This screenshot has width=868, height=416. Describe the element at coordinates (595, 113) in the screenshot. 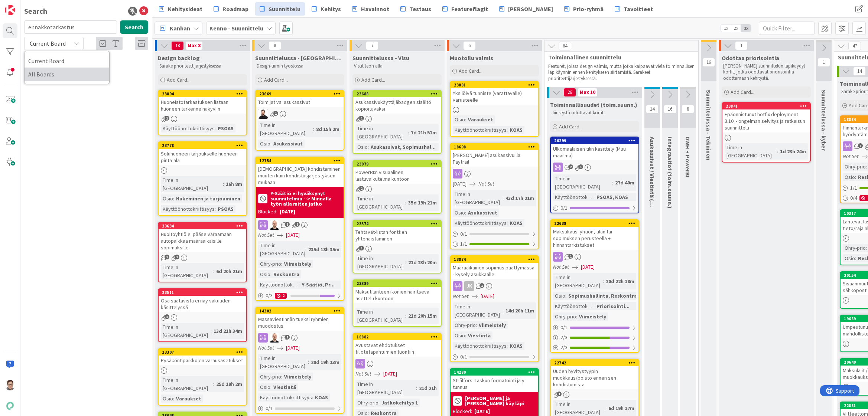

I see `p: Jiiristystä odottavat kortit` at that location.